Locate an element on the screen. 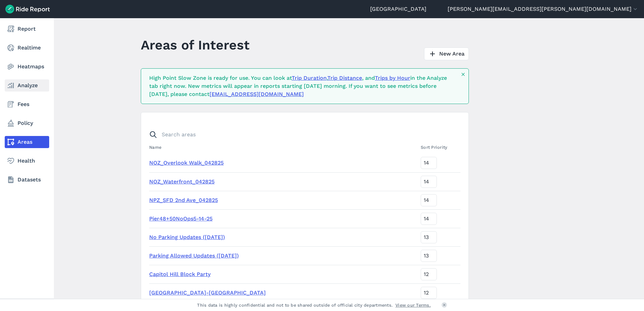 This screenshot has height=311, width=644. a: NOZ_Waterfront_042825 is located at coordinates (182, 181).